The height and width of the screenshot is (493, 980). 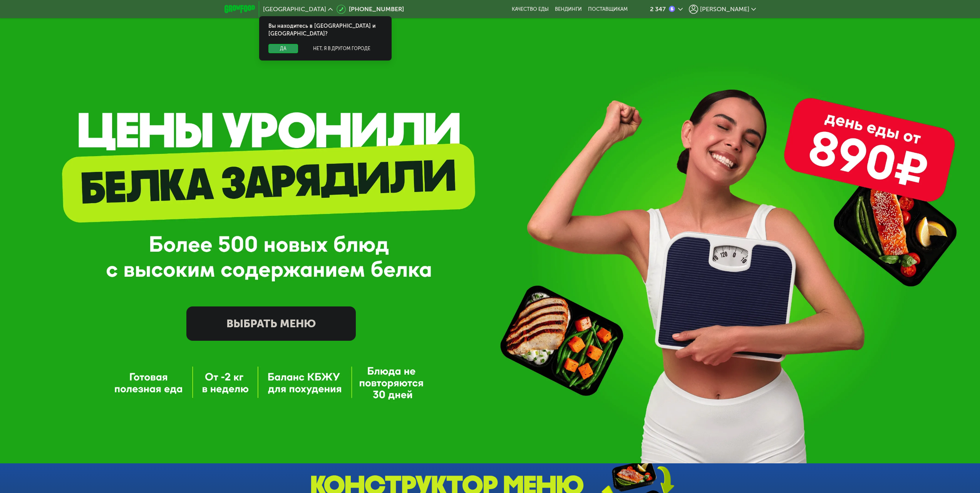 What do you see at coordinates (568, 10) in the screenshot?
I see `a: Вендинги` at bounding box center [568, 10].